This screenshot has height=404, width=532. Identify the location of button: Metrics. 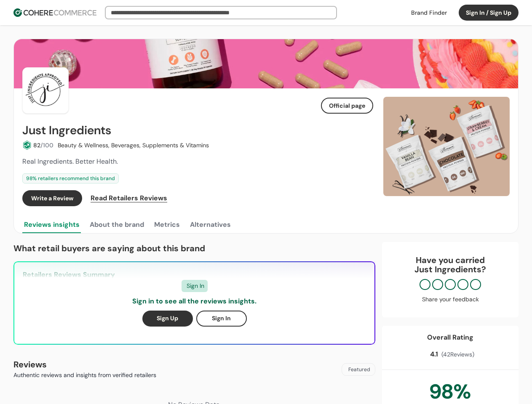
(167, 225).